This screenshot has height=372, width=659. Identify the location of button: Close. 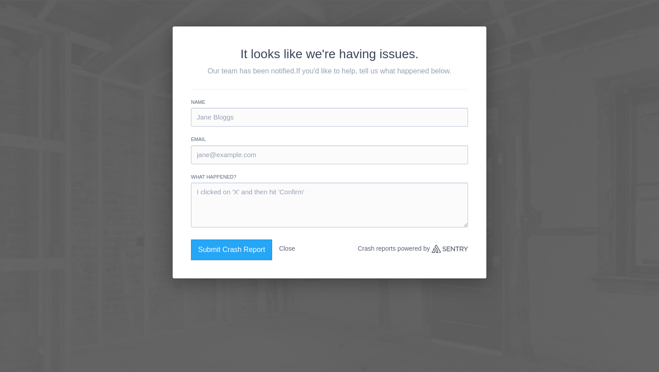
(287, 249).